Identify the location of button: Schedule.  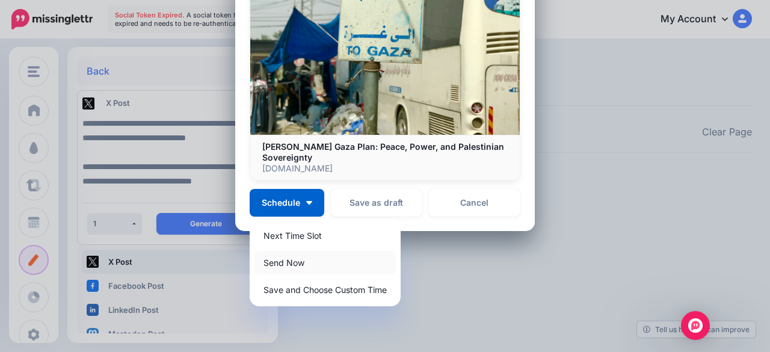
(287, 203).